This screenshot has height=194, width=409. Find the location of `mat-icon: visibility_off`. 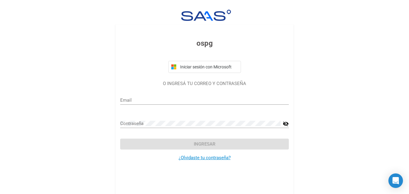

mat-icon: visibility_off is located at coordinates (286, 124).